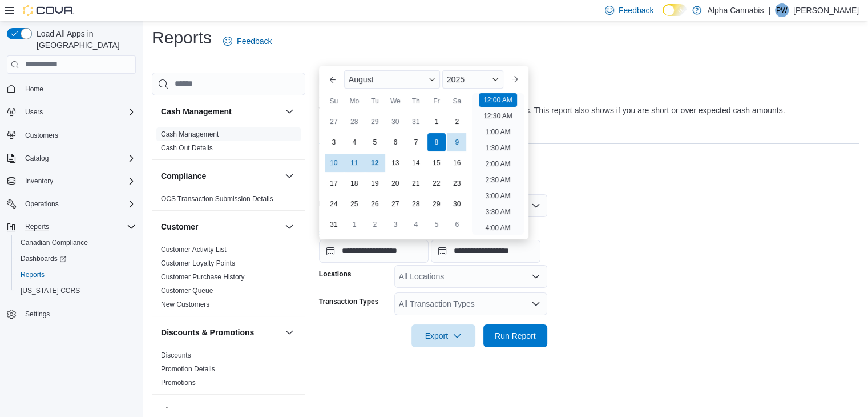 This screenshot has height=417, width=868. What do you see at coordinates (333, 80) in the screenshot?
I see `button: Previous Month` at bounding box center [333, 80].